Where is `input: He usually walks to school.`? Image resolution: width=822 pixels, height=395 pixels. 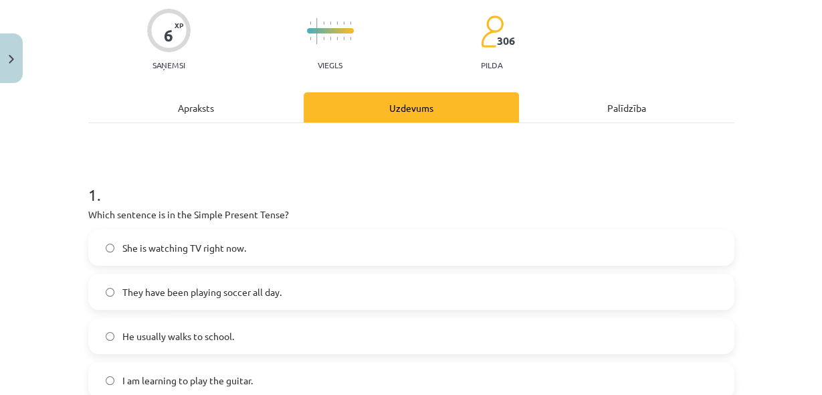 input: He usually walks to school. is located at coordinates (110, 336).